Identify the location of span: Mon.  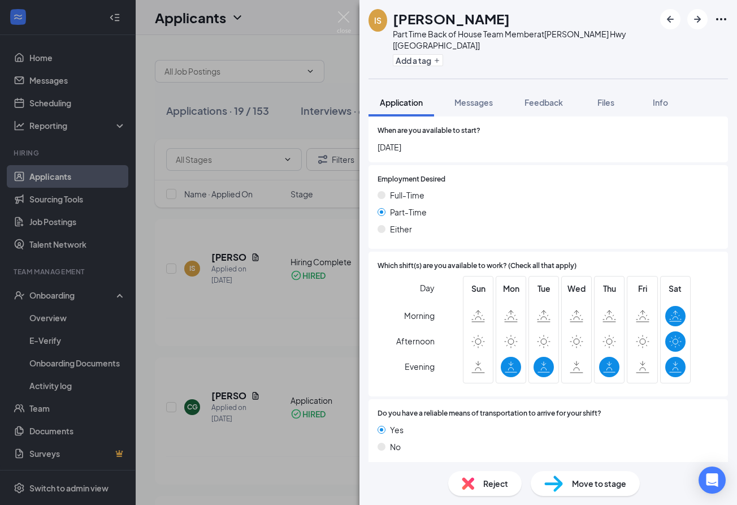
(511, 288).